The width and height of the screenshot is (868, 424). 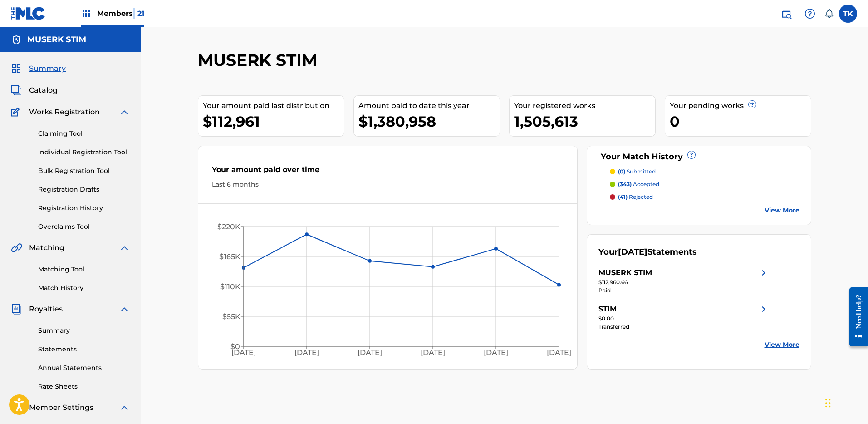 I want to click on a: (41) rejected, so click(x=705, y=197).